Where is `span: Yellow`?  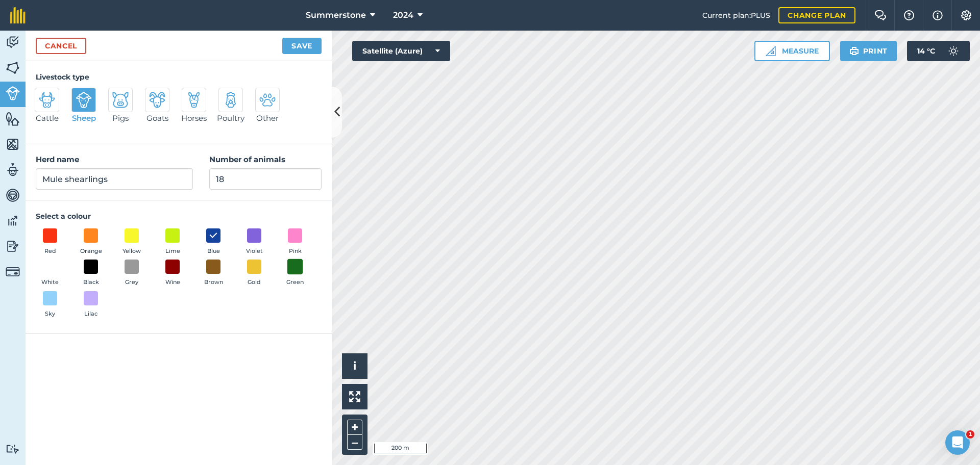
span: Yellow is located at coordinates (132, 252).